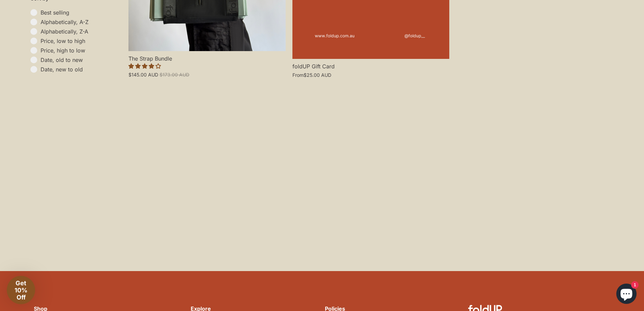 This screenshot has width=644, height=311. What do you see at coordinates (76, 69) in the screenshot?
I see `span: Date, new to old` at bounding box center [76, 69].